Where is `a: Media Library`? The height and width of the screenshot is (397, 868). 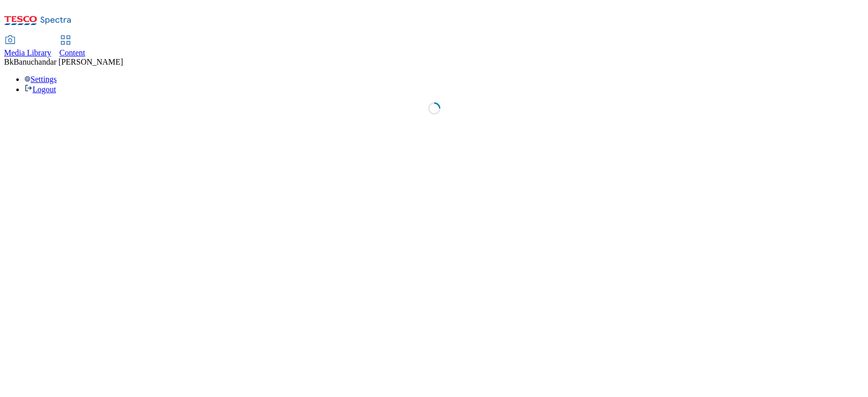 a: Media Library is located at coordinates (28, 47).